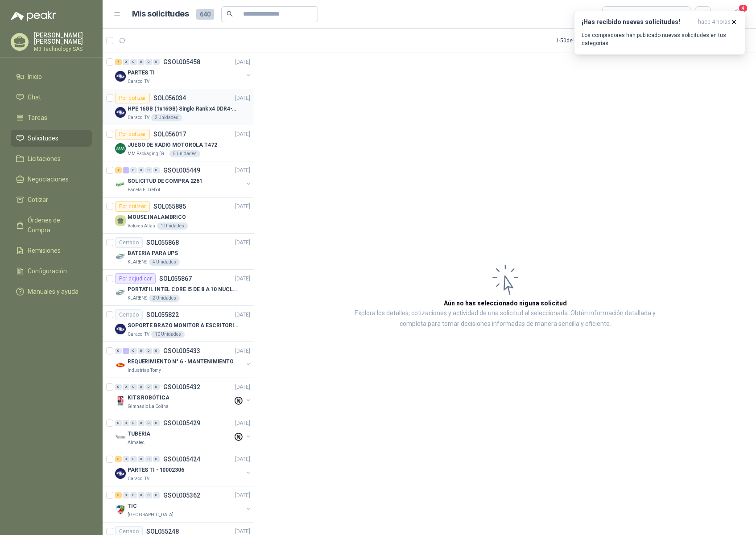 The width and height of the screenshot is (756, 535). What do you see at coordinates (160, 14) in the screenshot?
I see `h1: Mis solicitudes` at bounding box center [160, 14].